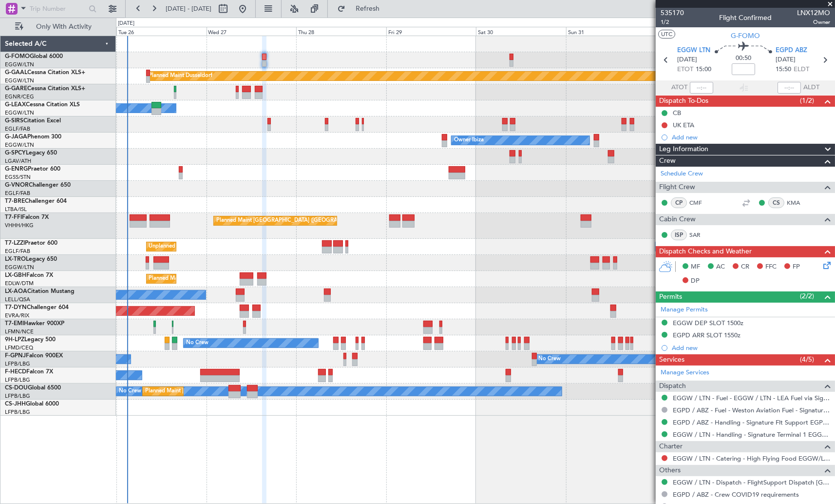 This screenshot has height=504, width=835. Describe the element at coordinates (341, 31) in the screenshot. I see `div: Thu 28` at that location.